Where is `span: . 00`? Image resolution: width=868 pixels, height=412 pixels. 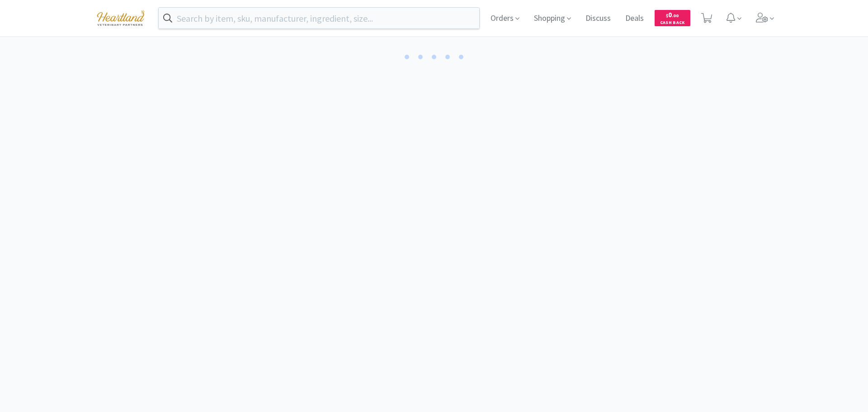
span: . 00 is located at coordinates (675, 15).